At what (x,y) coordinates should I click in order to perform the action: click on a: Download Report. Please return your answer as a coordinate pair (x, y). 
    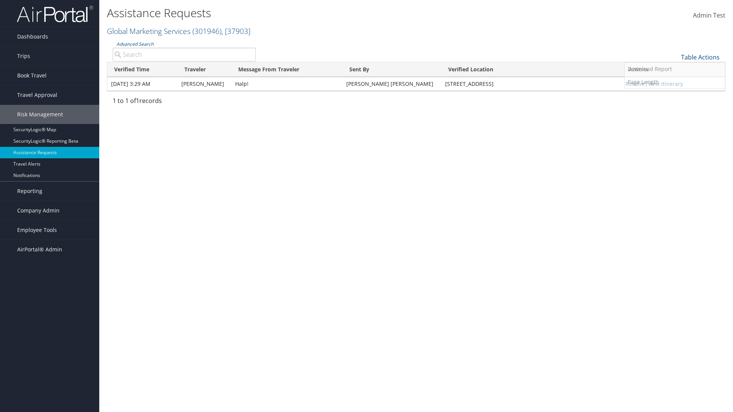
    Looking at the image, I should click on (674, 69).